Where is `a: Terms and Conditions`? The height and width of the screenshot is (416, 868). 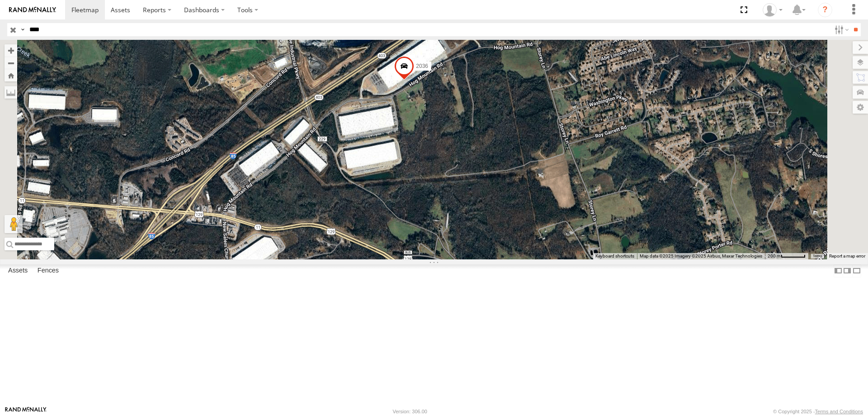 a: Terms and Conditions is located at coordinates (839, 412).